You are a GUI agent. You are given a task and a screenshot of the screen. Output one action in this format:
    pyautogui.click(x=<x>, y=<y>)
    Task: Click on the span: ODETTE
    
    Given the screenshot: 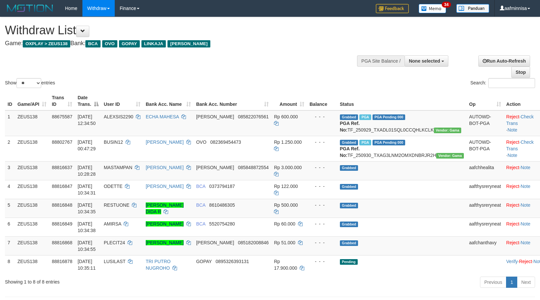 What is the action you would take?
    pyautogui.click(x=113, y=186)
    